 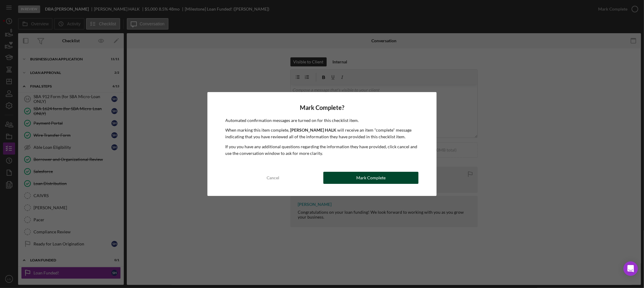 What do you see at coordinates (273, 178) in the screenshot?
I see `button: Cancel` at bounding box center [273, 178].